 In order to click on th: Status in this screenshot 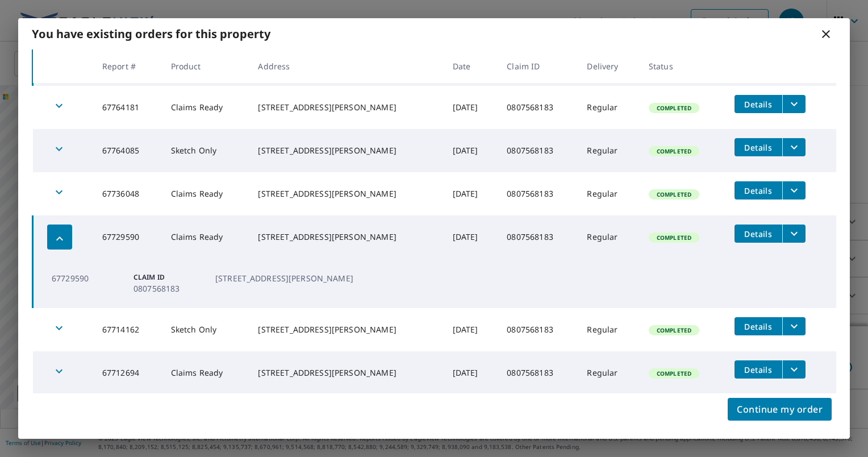, I will do `click(683, 66)`.